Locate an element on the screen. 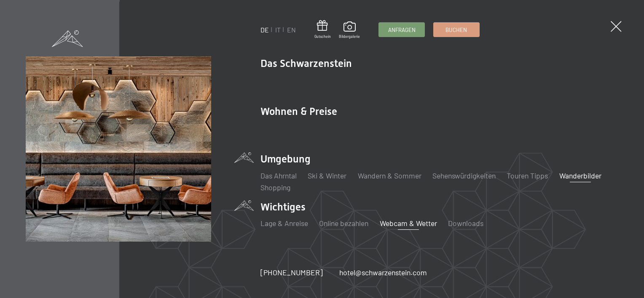 The width and height of the screenshot is (644, 298). a: Ski & Winter is located at coordinates (327, 176).